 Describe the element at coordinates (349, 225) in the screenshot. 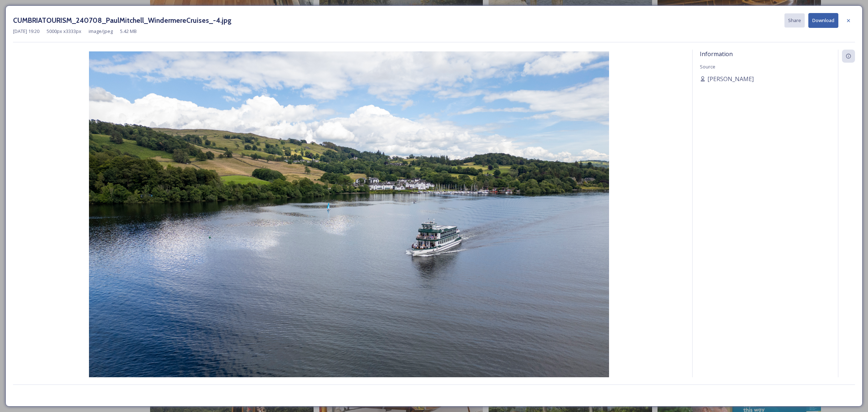

I see `img: CUMBRIATOURISM_240708_PaulMitchell_WindermereCruises_-4.jpg` at that location.